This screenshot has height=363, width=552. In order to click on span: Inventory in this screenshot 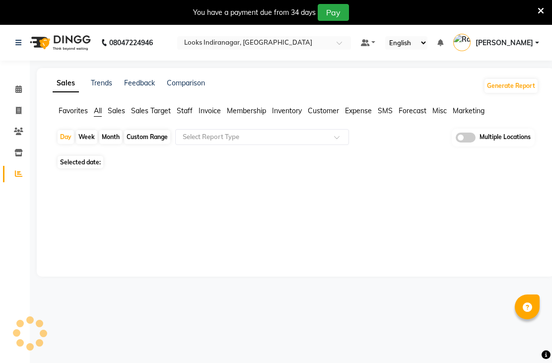, I will do `click(287, 111)`.